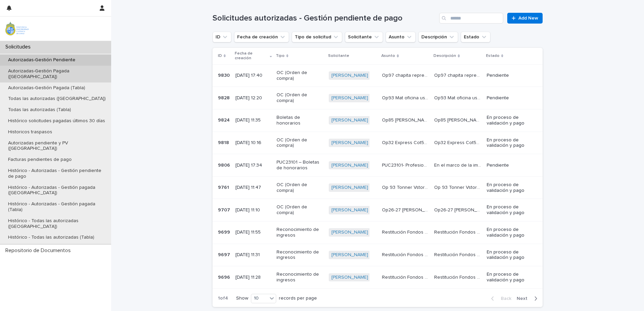 Image resolution: width=644 pixels, height=311 pixels. I want to click on button: Tipo de solicitud, so click(317, 37).